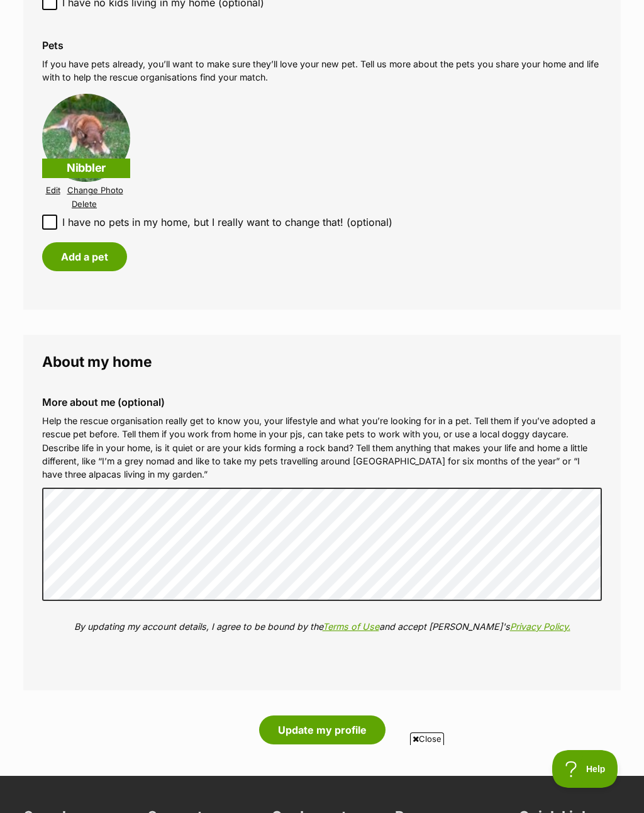 The width and height of the screenshot is (644, 813). I want to click on p: Nibbler, so click(87, 168).